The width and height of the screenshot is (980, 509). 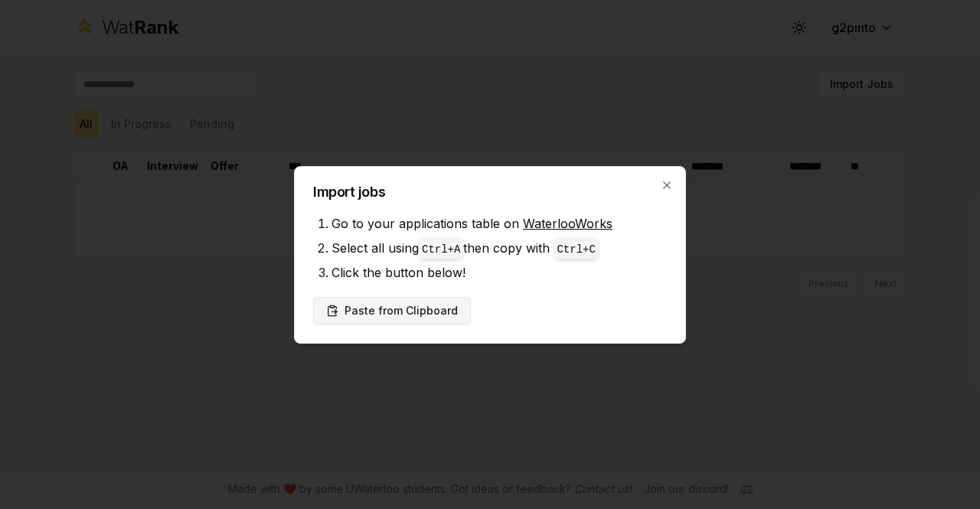 What do you see at coordinates (392, 311) in the screenshot?
I see `button: Paste from Clipboard` at bounding box center [392, 311].